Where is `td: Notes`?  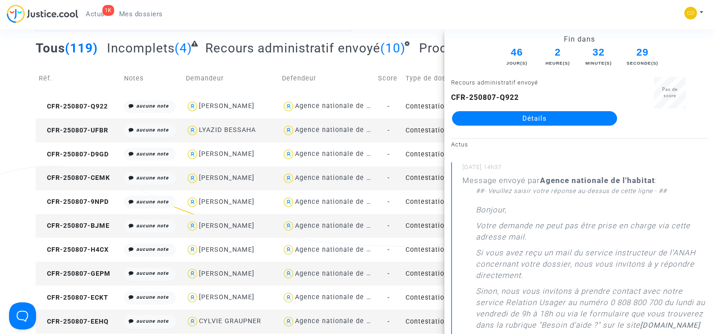 td: Notes is located at coordinates (152, 78).